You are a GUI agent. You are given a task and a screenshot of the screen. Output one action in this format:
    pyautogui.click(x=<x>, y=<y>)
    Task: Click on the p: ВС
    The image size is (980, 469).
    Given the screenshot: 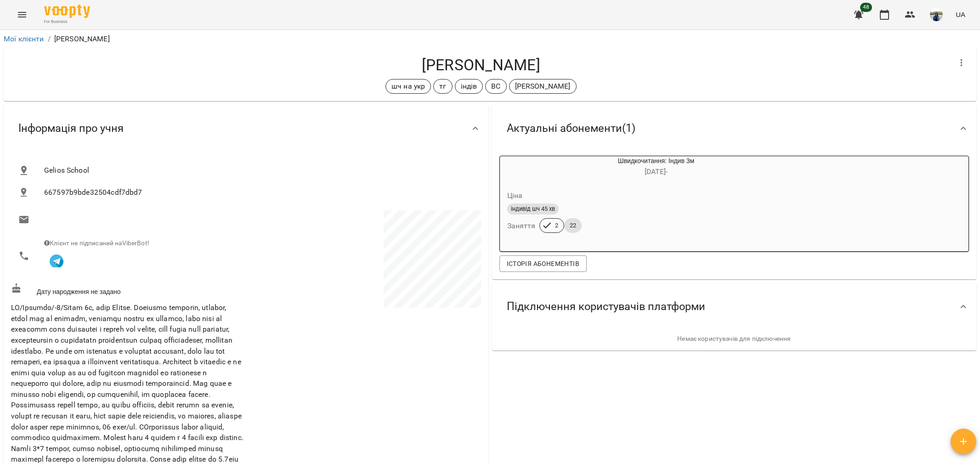 What is the action you would take?
    pyautogui.click(x=496, y=86)
    